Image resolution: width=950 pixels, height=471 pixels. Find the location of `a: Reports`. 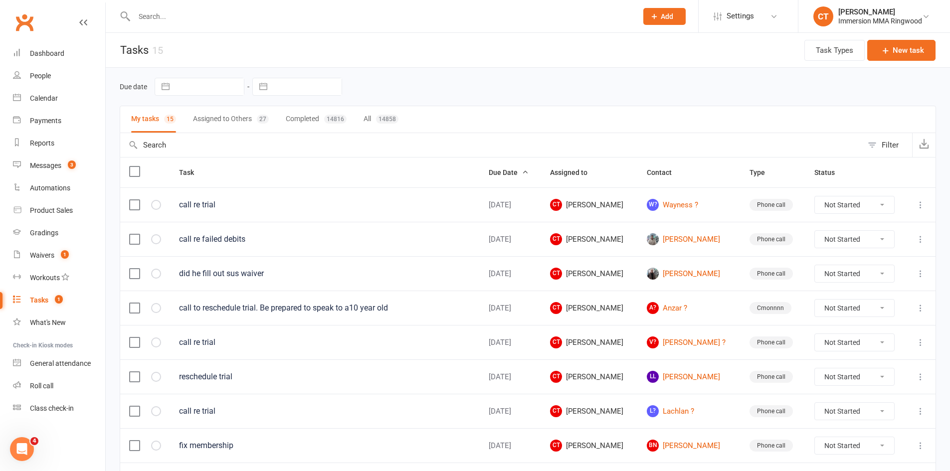

a: Reports is located at coordinates (59, 143).